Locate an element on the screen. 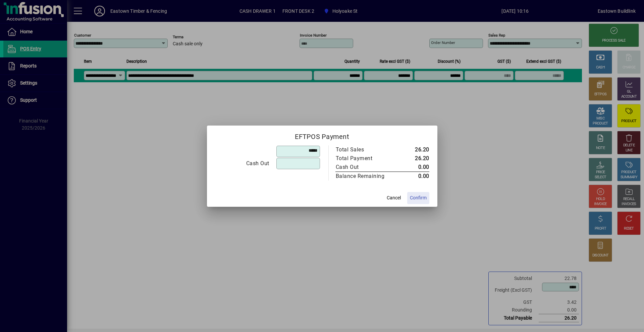  td: Total Sales is located at coordinates (367, 150).